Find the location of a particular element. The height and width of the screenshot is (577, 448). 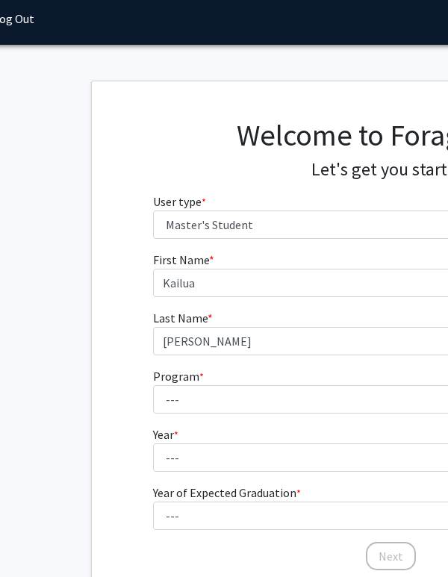

span: Last Name is located at coordinates (180, 318).